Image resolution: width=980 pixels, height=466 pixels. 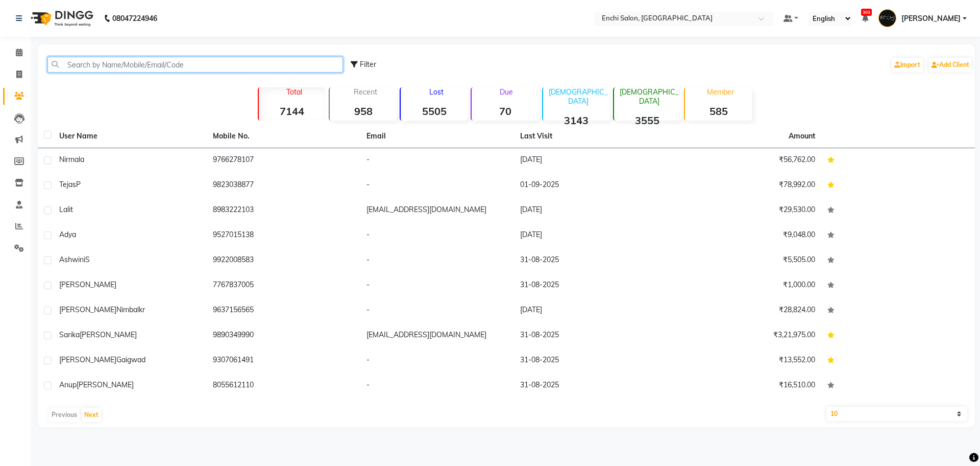 I want to click on th: Amount, so click(x=802, y=136).